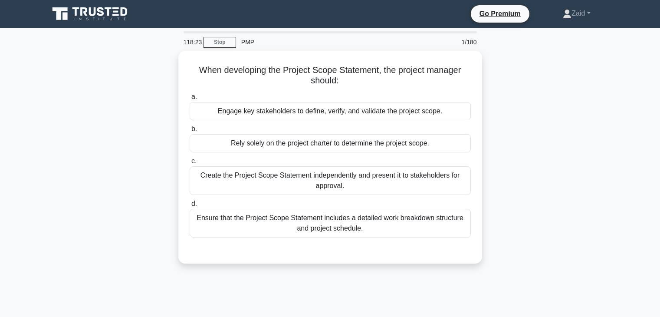 The image size is (660, 317). What do you see at coordinates (194, 96) in the screenshot?
I see `span: a.` at bounding box center [194, 96].